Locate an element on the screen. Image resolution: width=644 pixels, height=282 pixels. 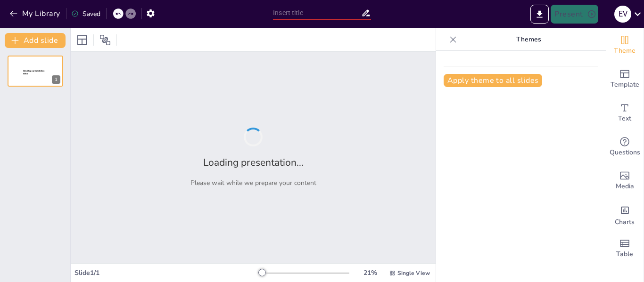
button: Present is located at coordinates (574, 14).